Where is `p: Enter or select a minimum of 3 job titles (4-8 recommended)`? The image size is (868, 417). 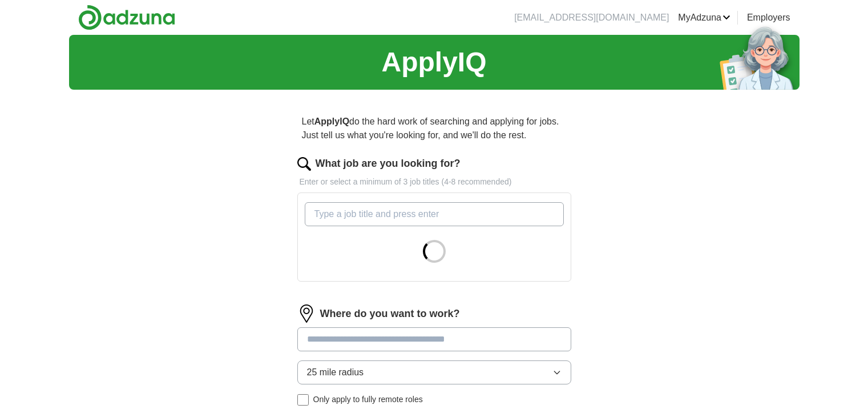 p: Enter or select a minimum of 3 job titles (4-8 recommended) is located at coordinates (435, 181).